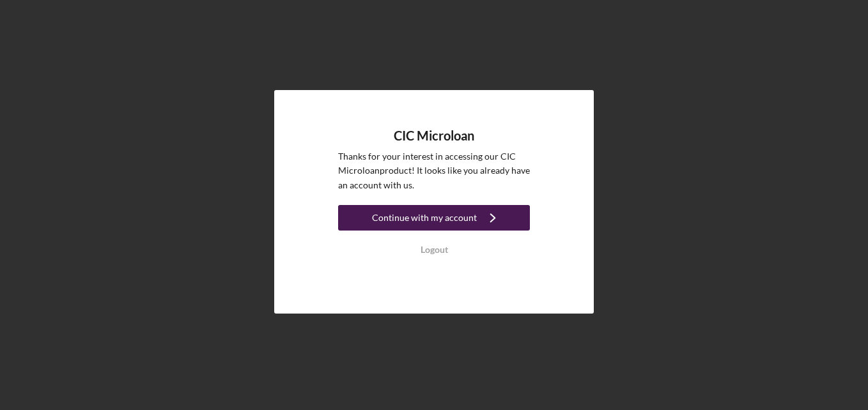  Describe the element at coordinates (434, 136) in the screenshot. I see `h4: CIC Microloan` at that location.